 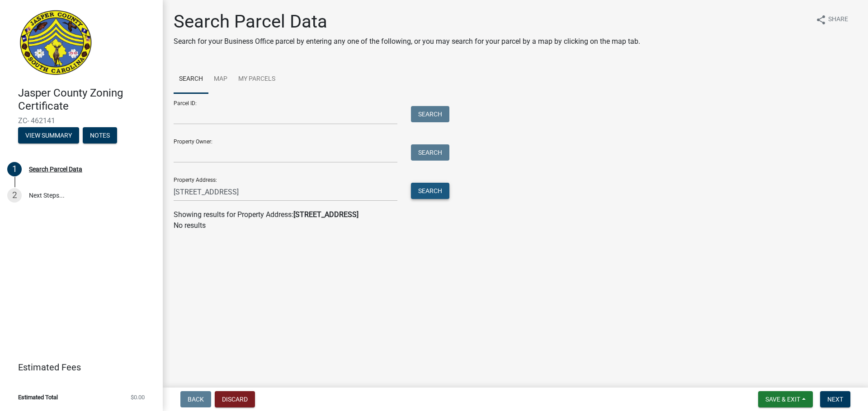 I want to click on span: Estimated Total, so click(x=38, y=398).